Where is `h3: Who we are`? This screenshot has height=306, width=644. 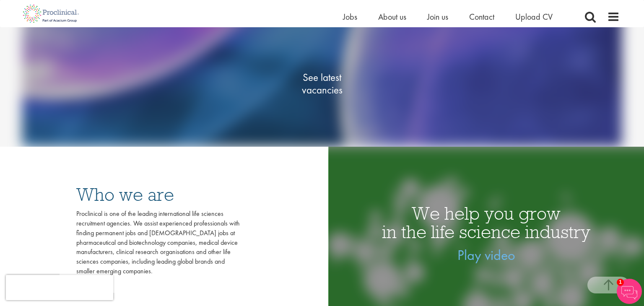 h3: Who we are is located at coordinates (158, 195).